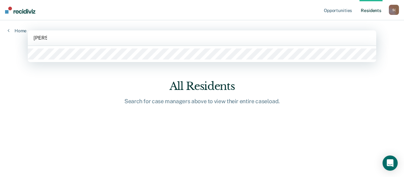 The image size is (404, 177). I want to click on a: Home, so click(17, 31).